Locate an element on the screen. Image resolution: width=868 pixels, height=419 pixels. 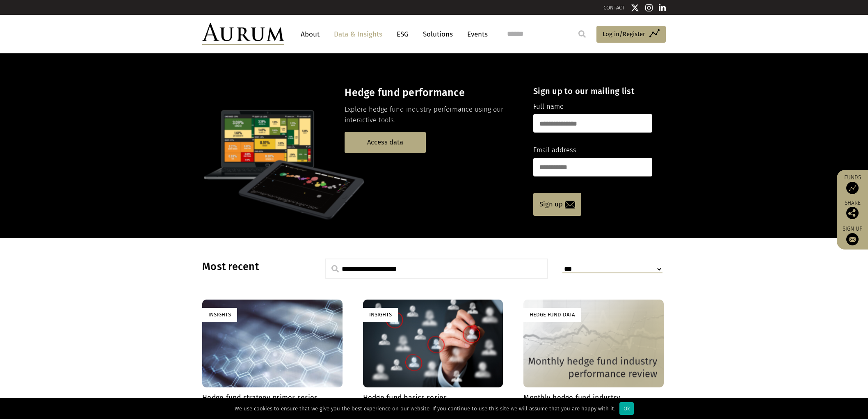
img: Access Funds is located at coordinates (852, 188).